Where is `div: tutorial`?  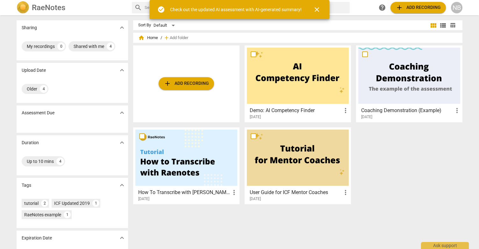
div: tutorial is located at coordinates (31, 204).